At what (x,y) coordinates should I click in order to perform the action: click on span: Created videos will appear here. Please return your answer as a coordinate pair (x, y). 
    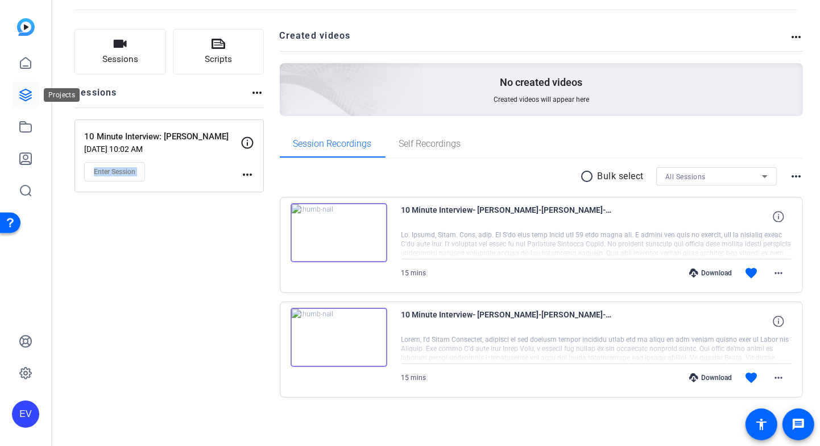
    Looking at the image, I should click on (542, 100).